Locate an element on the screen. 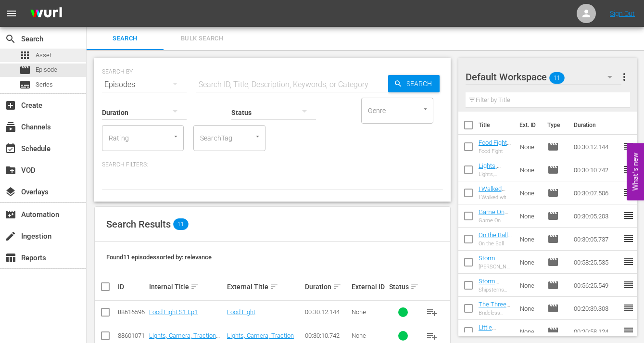  td: 00:20:58.124 is located at coordinates (597, 331).